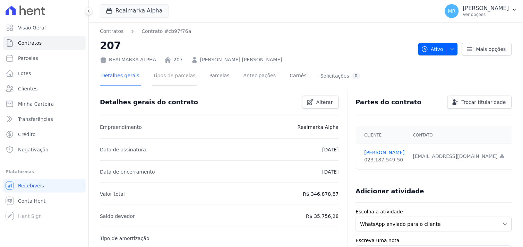  Describe the element at coordinates (125, 239) in the screenshot. I see `p: Tipo de amortização` at that location.